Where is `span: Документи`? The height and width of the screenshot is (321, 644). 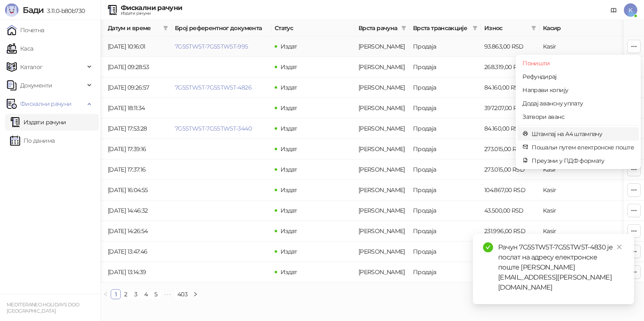 span: Документи is located at coordinates (36, 85).